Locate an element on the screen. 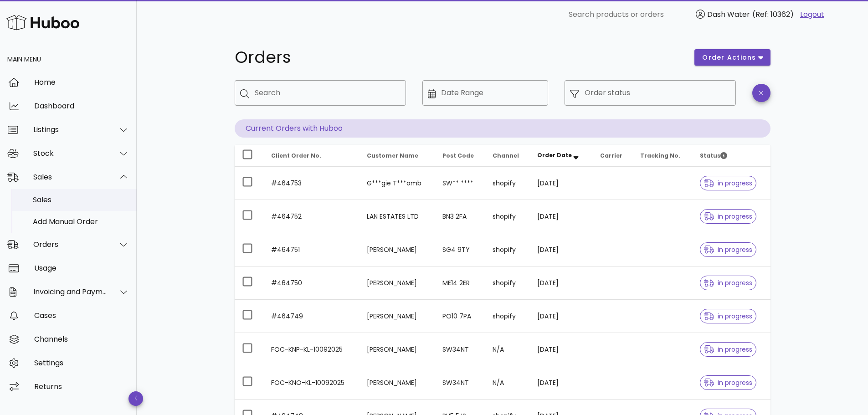  div: Stock is located at coordinates (70, 153).